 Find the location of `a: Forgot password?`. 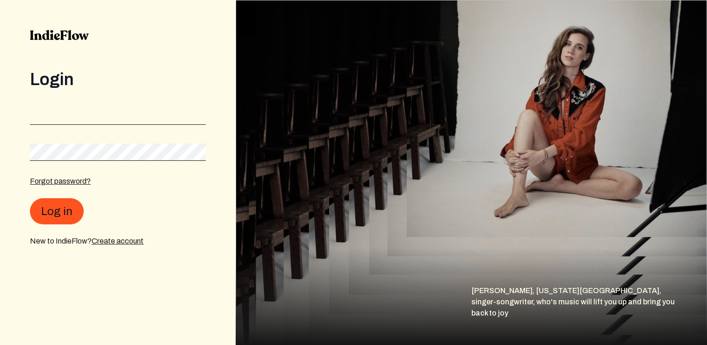

a: Forgot password? is located at coordinates (60, 181).